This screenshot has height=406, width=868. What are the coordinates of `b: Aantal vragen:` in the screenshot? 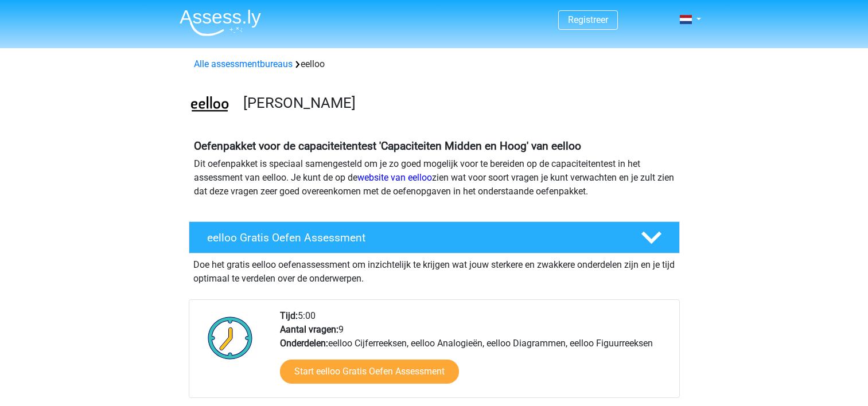 It's located at (309, 329).